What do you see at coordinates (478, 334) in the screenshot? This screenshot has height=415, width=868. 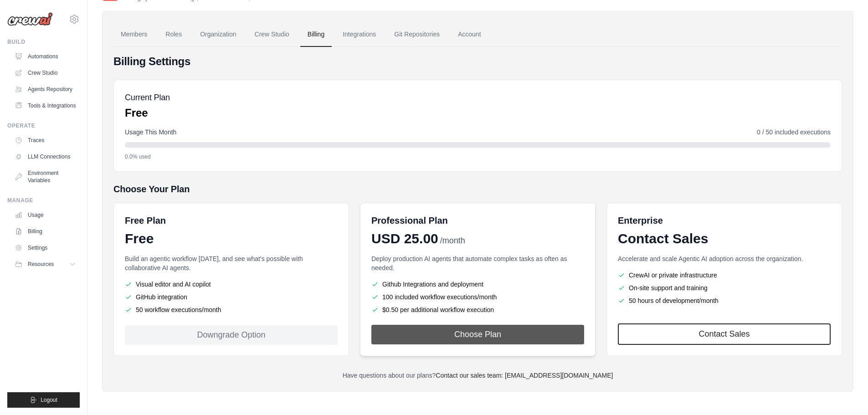 I see `button: Choose Plan` at bounding box center [478, 334].